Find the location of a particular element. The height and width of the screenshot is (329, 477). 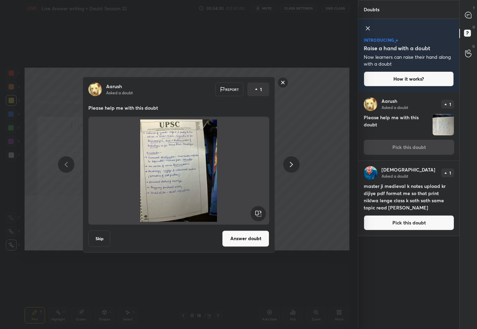

h5: Raise a hand with a doubt is located at coordinates (397, 48).